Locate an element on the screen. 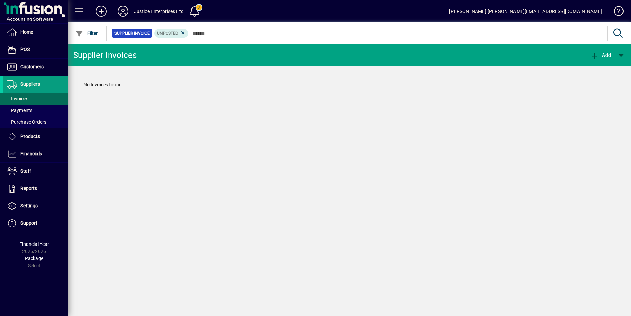 Image resolution: width=631 pixels, height=316 pixels. a: Purchase Orders is located at coordinates (36, 122).